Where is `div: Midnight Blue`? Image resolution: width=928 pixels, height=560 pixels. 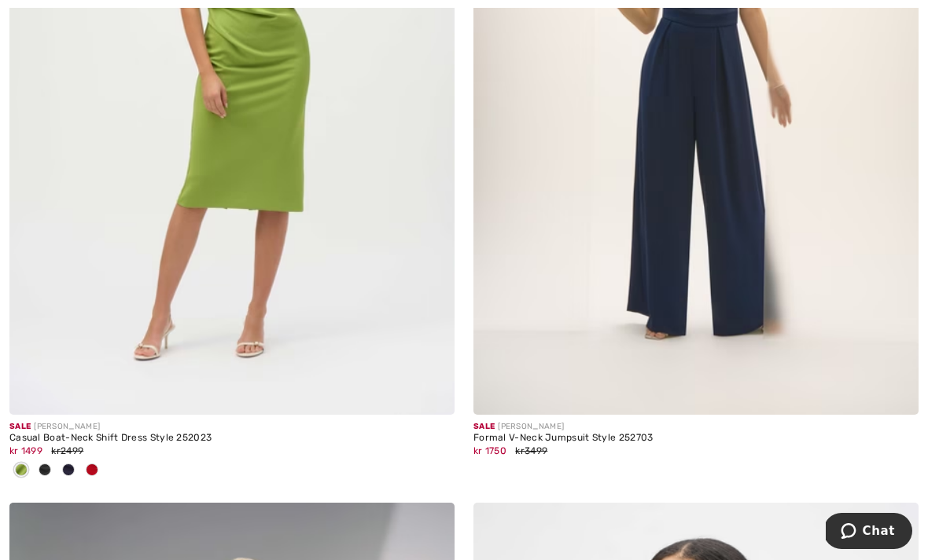
div: Midnight Blue is located at coordinates (68, 471).